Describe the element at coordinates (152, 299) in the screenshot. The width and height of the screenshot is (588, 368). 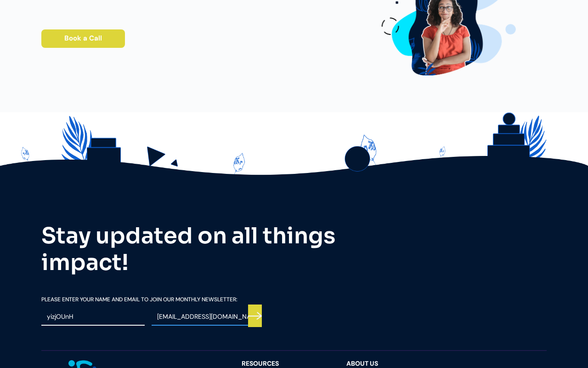
I see `label: Please Enter your Name and email To Join our Monthly Newsletter:` at that location.